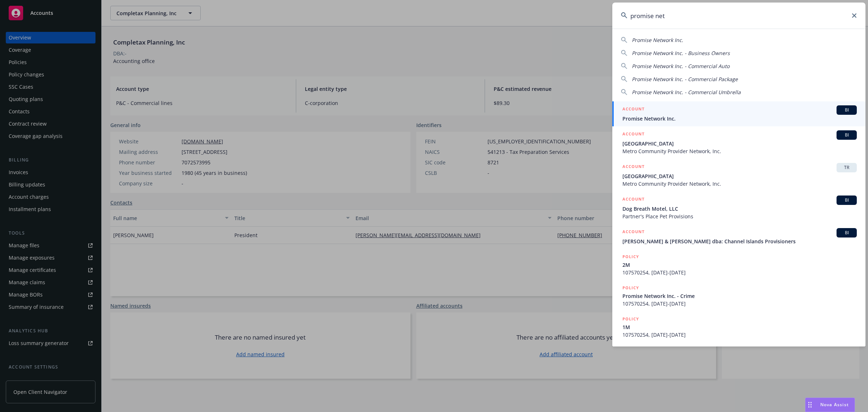 The image size is (868, 412). What do you see at coordinates (686, 92) in the screenshot?
I see `span: Promise Network Inc. - Commercial Umbrella` at bounding box center [686, 92].